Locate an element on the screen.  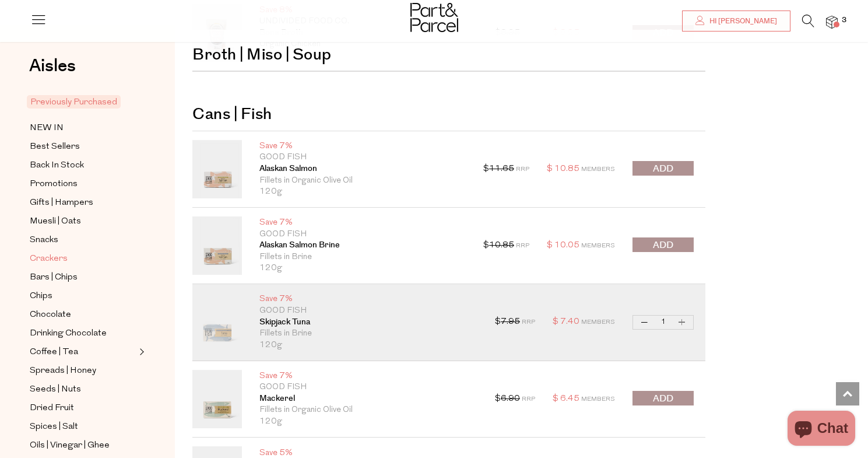
span: Back In Stock is located at coordinates (56, 166).